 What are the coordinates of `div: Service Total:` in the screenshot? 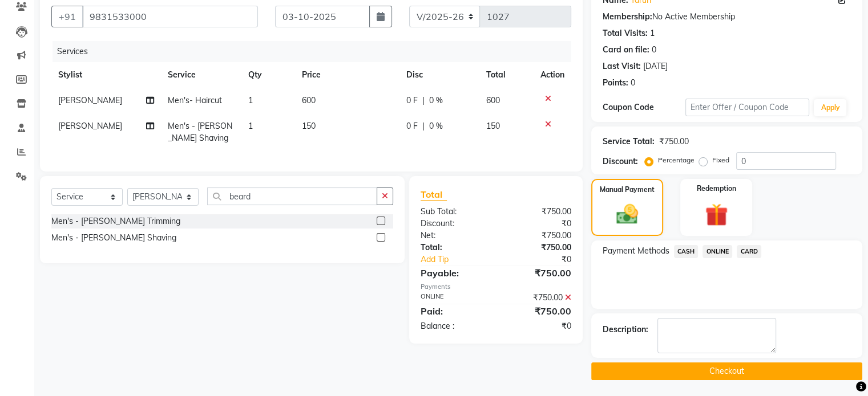 It's located at (628, 142).